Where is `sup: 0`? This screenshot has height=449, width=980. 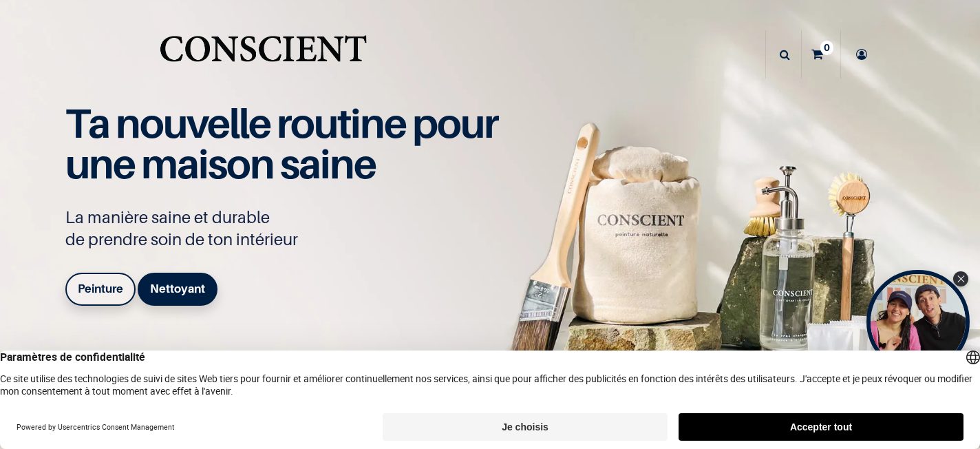
sup: 0 is located at coordinates (827, 47).